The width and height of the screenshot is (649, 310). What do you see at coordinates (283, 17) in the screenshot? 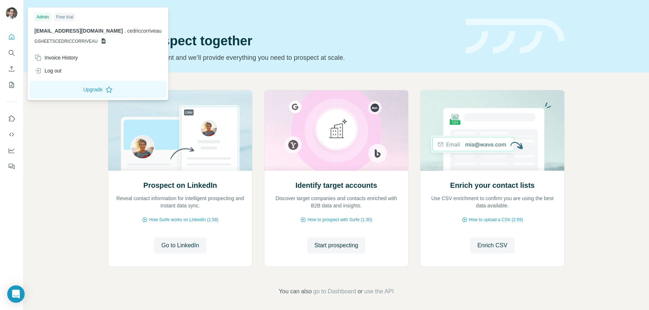
I see `div: Quick start` at bounding box center [283, 17].